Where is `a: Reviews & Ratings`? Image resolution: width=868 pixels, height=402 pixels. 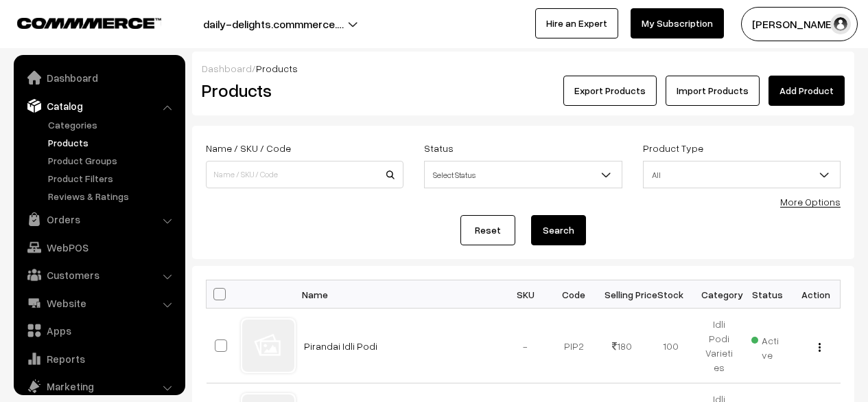
a: Reviews & Ratings is located at coordinates (112, 195).